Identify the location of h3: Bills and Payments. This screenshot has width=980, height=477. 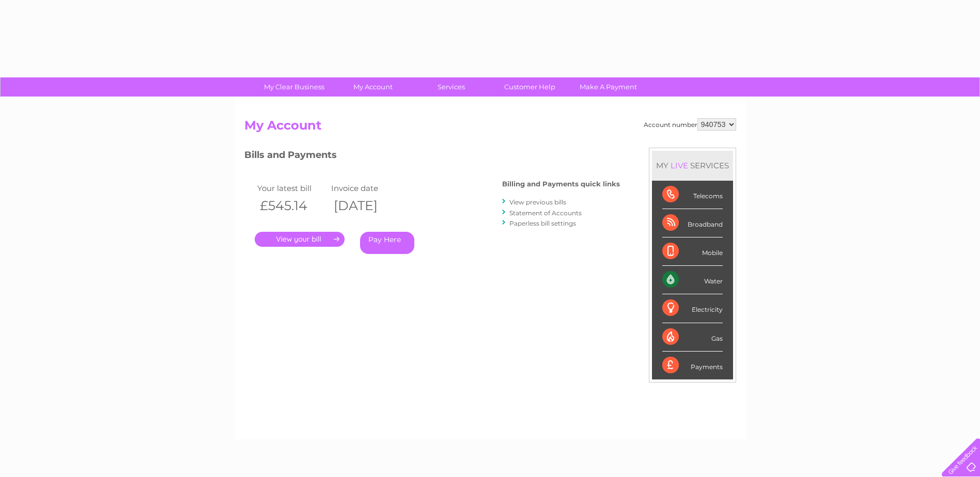
(432, 156).